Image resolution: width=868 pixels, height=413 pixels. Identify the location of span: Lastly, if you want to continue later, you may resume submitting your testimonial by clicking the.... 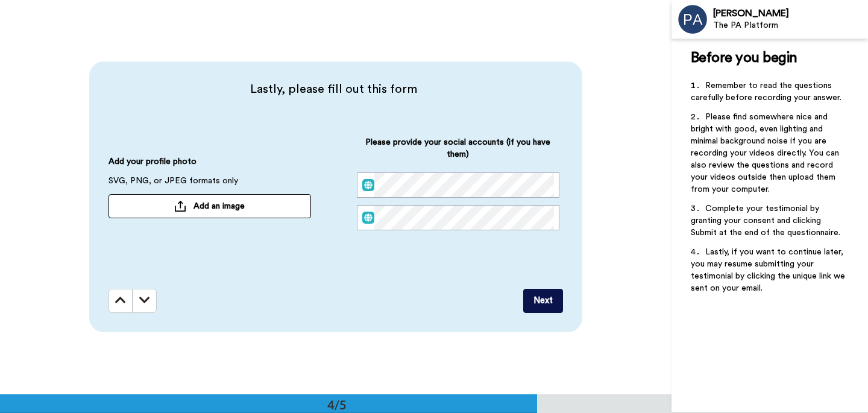
(769, 270).